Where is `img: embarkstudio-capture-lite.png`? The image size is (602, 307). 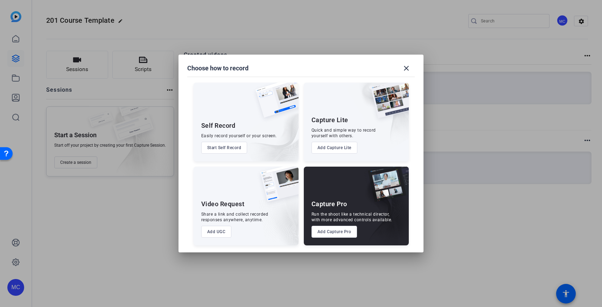
img: embarkstudio-capture-lite.png is located at coordinates (377, 118).